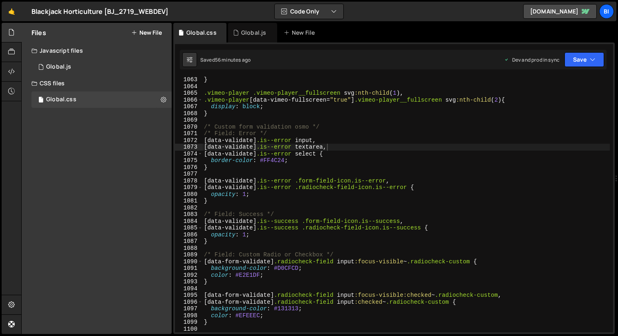  What do you see at coordinates (96, 83) in the screenshot?
I see `div: CSS files` at bounding box center [96, 83].